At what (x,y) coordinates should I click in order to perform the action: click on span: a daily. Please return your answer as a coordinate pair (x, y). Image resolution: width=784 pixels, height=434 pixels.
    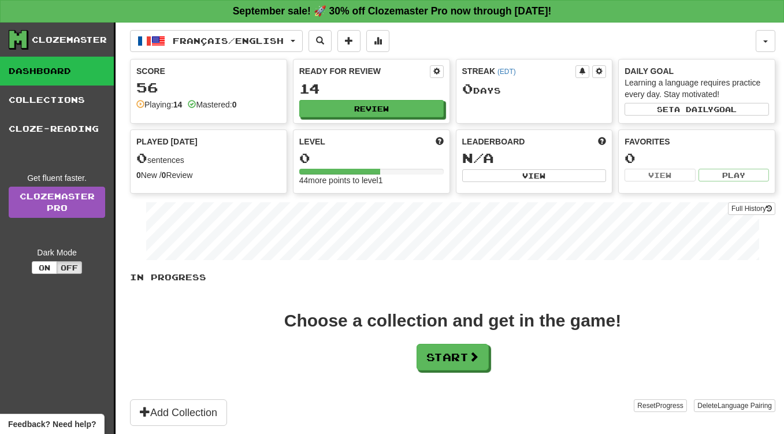
    Looking at the image, I should click on (694, 109).